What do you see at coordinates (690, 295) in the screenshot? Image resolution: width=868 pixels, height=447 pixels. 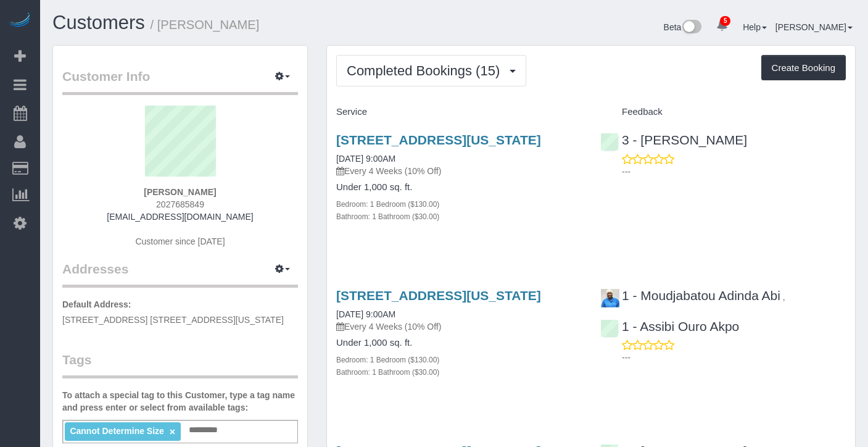 I see `a: 1 - Moudjabatou Adinda Abi` at bounding box center [690, 295].